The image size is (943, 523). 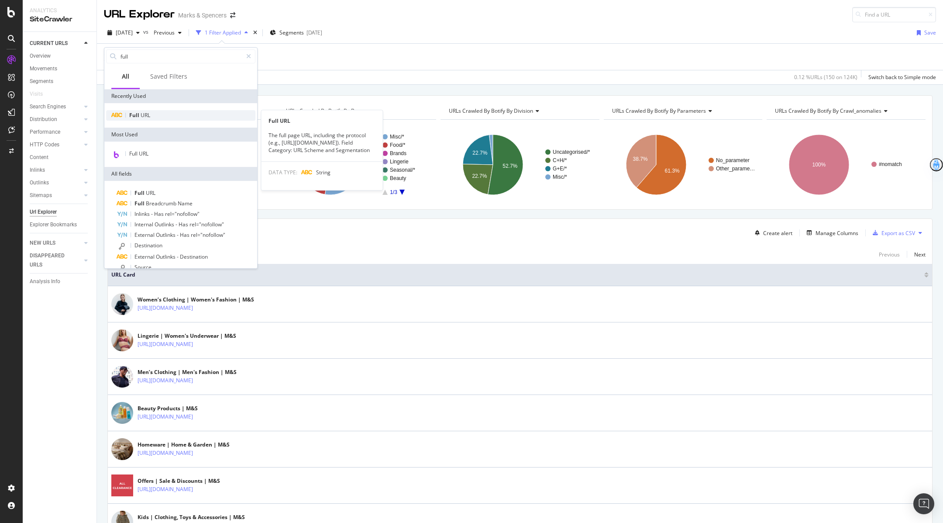 What do you see at coordinates (60, 69) in the screenshot?
I see `a: Movements` at bounding box center [60, 69].